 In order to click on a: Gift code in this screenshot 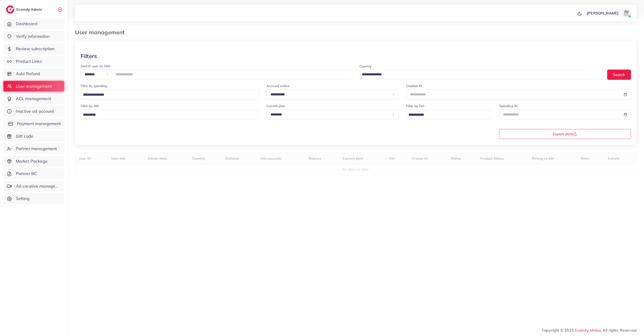, I will do `click(34, 136)`.